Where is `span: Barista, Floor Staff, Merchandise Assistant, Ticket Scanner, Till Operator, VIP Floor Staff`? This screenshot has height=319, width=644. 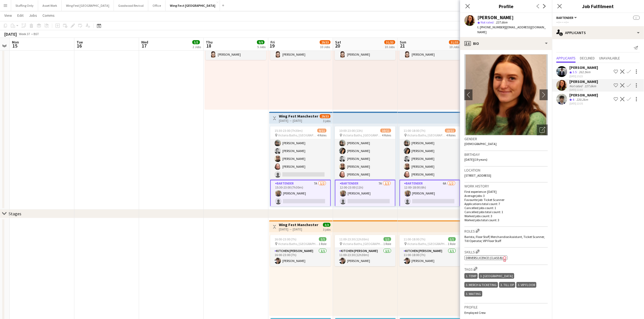
span: Barista, Floor Staff, Merchandise Assistant, Ticket Scanner, Till Operator, VIP Floor Staff is located at coordinates (505, 239).